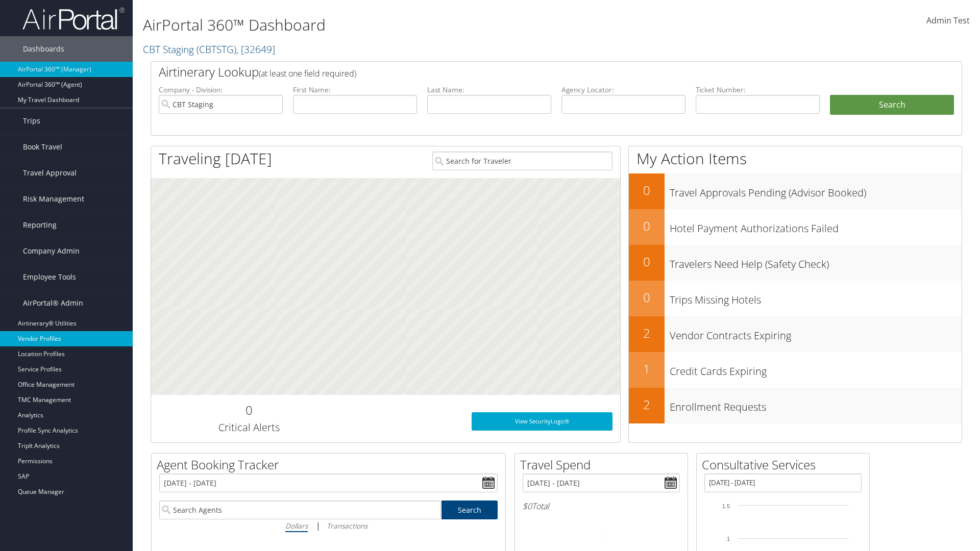 This screenshot has width=980, height=551. I want to click on h2: Airtinerary Lookup, so click(523, 72).